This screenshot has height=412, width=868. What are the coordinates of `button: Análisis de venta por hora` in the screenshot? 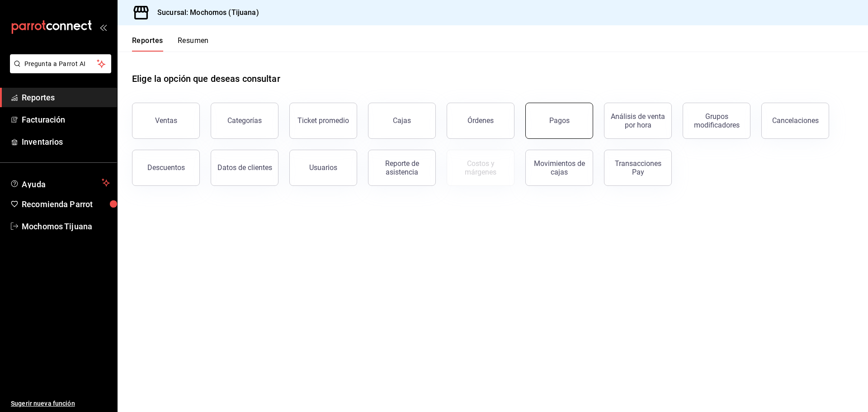 It's located at (638, 121).